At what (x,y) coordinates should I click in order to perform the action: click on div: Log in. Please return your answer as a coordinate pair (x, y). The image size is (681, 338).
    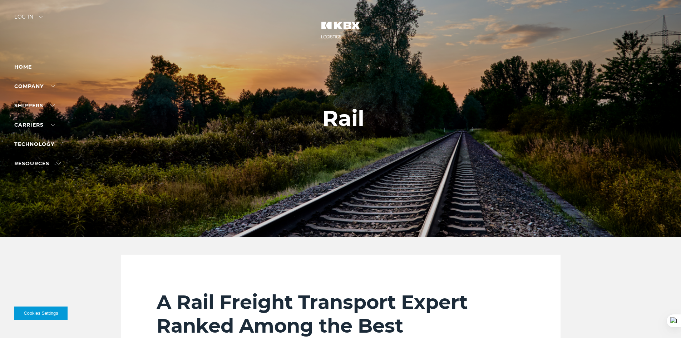
    Looking at the image, I should click on (29, 19).